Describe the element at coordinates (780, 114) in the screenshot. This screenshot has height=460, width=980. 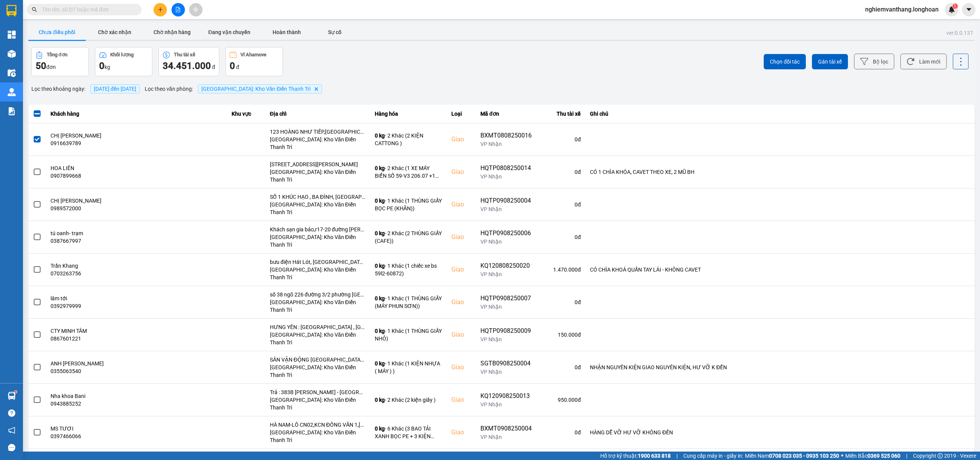
I see `th: Ghi chú` at that location.